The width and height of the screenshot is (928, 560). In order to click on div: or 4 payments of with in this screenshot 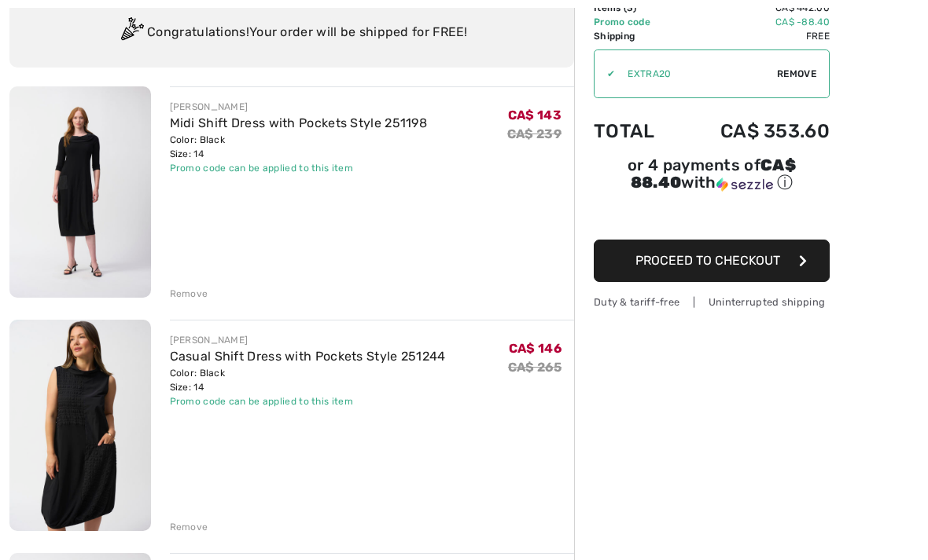, I will do `click(712, 176)`.